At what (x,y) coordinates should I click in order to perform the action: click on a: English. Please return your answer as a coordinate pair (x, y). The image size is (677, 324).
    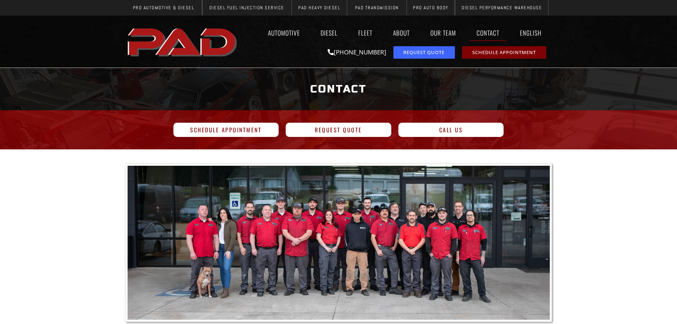
    Looking at the image, I should click on (532, 33).